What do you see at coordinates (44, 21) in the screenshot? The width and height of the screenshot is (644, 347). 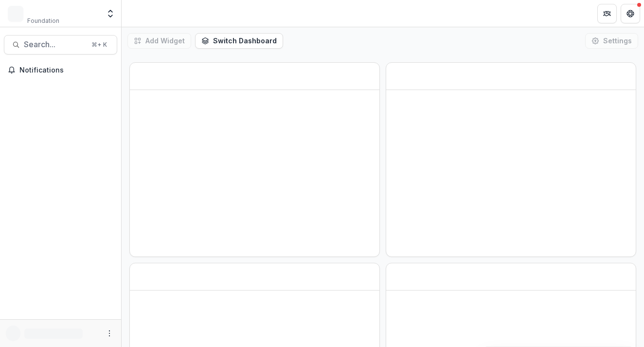 I see `span: Foundation` at bounding box center [44, 21].